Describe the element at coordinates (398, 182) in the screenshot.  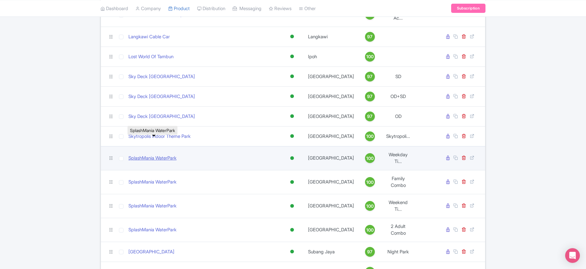
I see `td: Family Combo` at that location.